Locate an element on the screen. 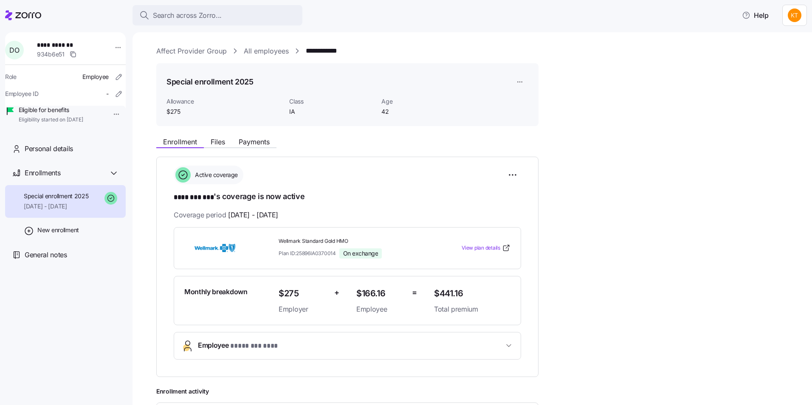 This screenshot has height=405, width=812. span: Monthly breakdown is located at coordinates (216, 292).